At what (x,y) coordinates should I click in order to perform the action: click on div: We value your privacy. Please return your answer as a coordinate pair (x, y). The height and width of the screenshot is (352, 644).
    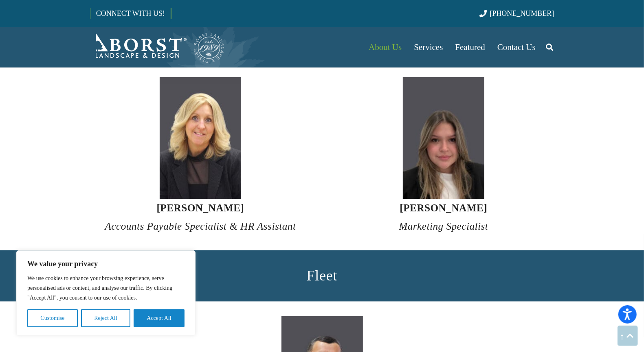
    Looking at the image, I should click on (106, 293).